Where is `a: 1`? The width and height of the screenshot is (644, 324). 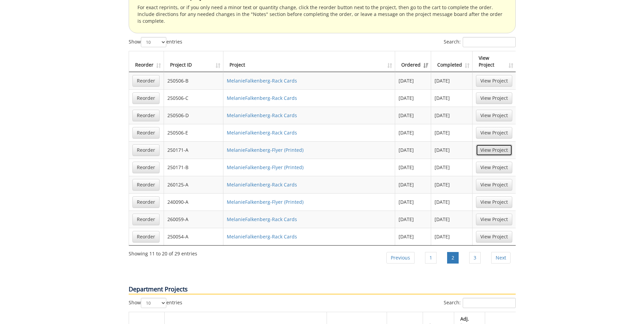
a: 1 is located at coordinates (431, 257).